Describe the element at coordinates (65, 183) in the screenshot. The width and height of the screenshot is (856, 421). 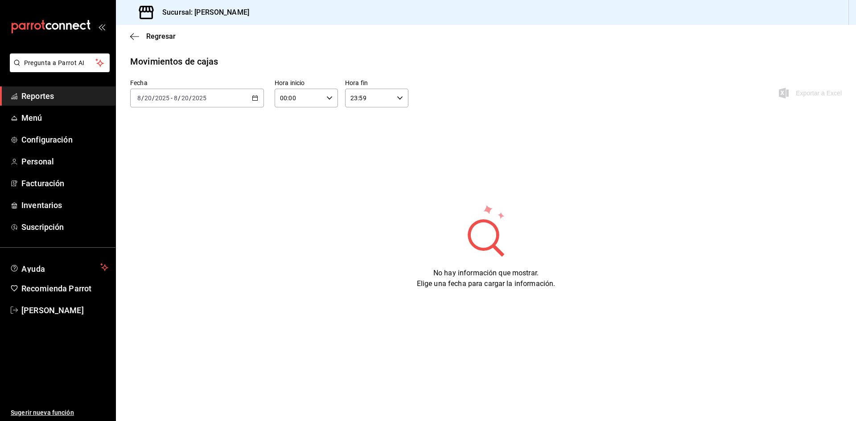
I see `span: Facturación` at that location.